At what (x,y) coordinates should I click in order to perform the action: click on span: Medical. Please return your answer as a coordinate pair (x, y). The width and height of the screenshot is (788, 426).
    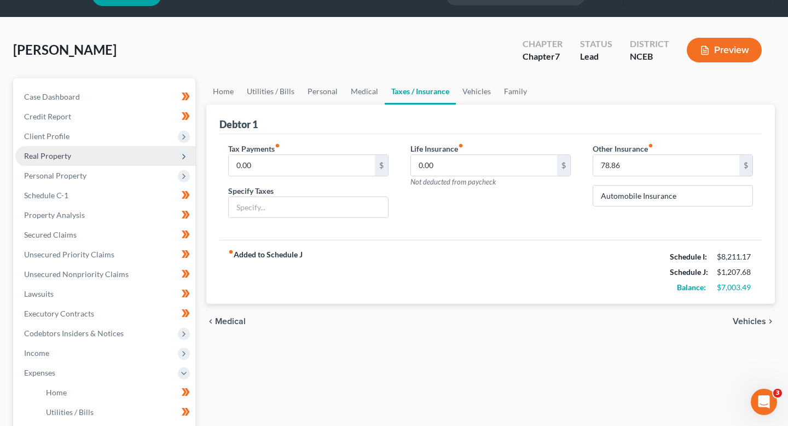
    Looking at the image, I should click on (230, 321).